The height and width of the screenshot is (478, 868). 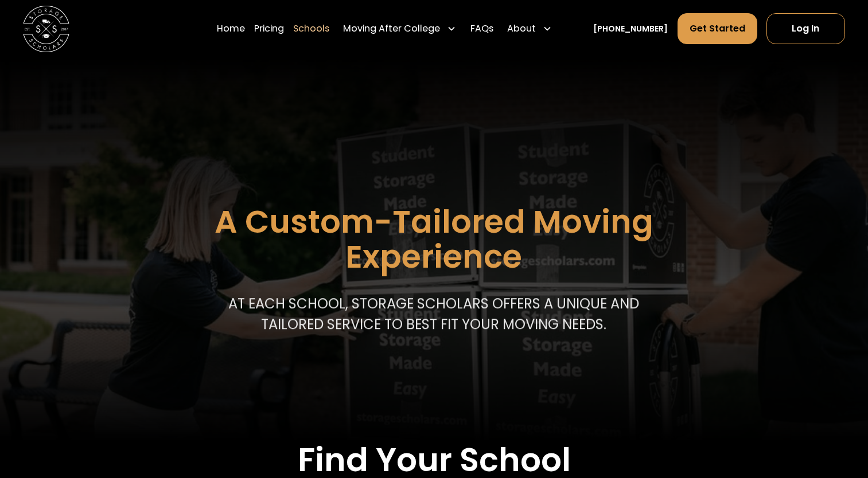 I want to click on img: Storage Scholars main logo, so click(x=46, y=29).